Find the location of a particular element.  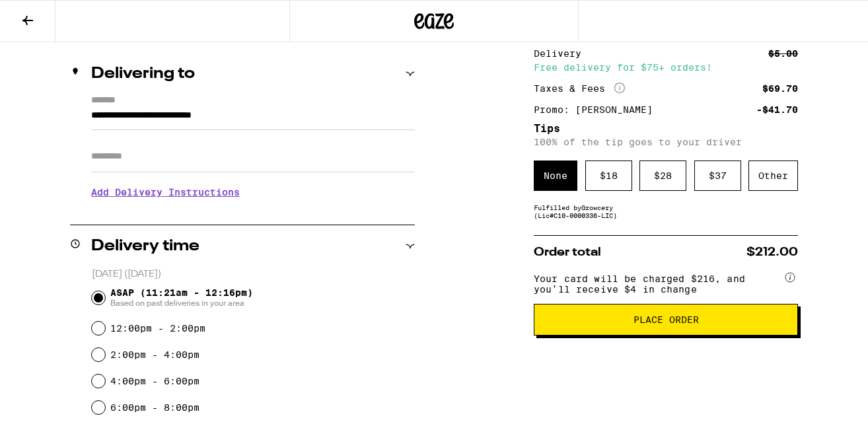

label: 12:00pm - 2:00pm is located at coordinates (158, 328).